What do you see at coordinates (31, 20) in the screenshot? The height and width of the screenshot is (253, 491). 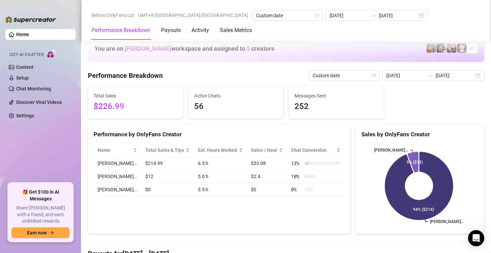 I see `img: logo-BBDzfeDw.svg` at bounding box center [31, 20].